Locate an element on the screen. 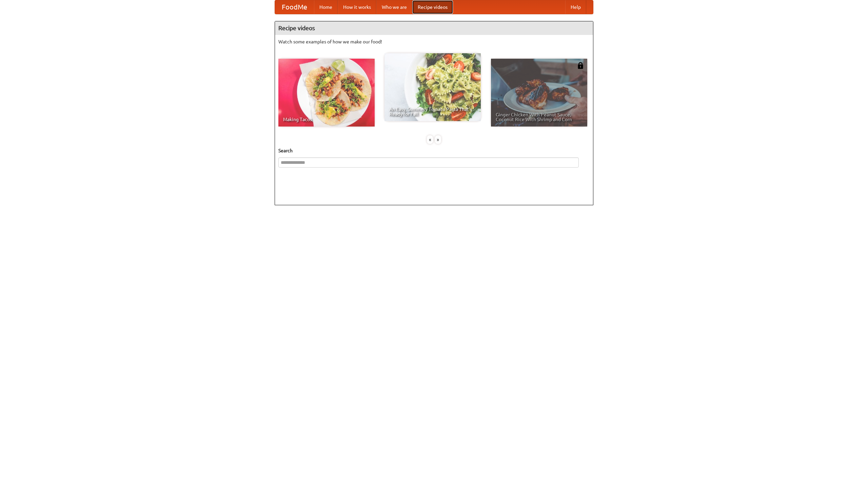 The image size is (868, 480). a: Who we are is located at coordinates (394, 7).